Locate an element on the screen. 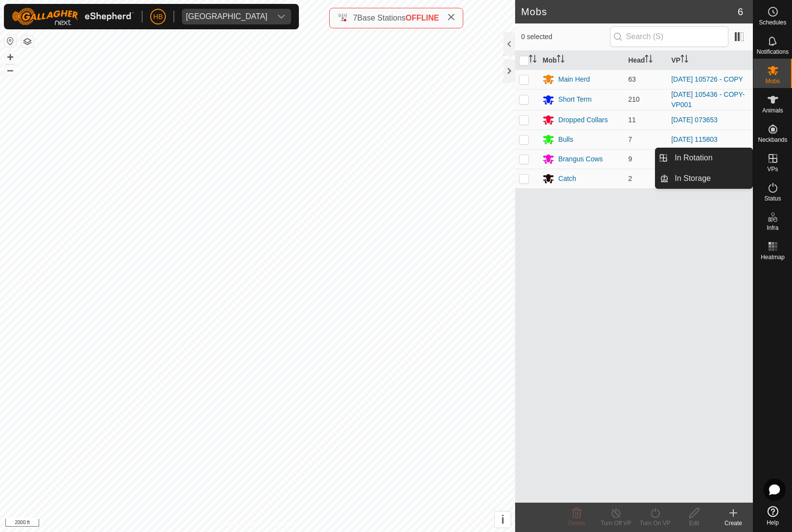 This screenshot has width=792, height=532. span: 2 is located at coordinates (630, 178).